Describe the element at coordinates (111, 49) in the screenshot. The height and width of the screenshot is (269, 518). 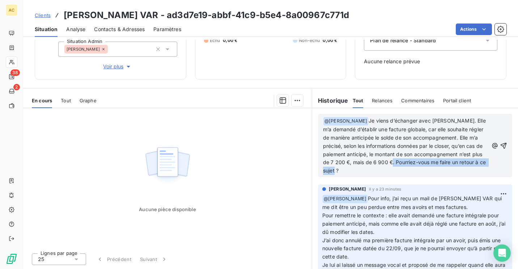
I see `input: Ajouter une valeur` at that location.